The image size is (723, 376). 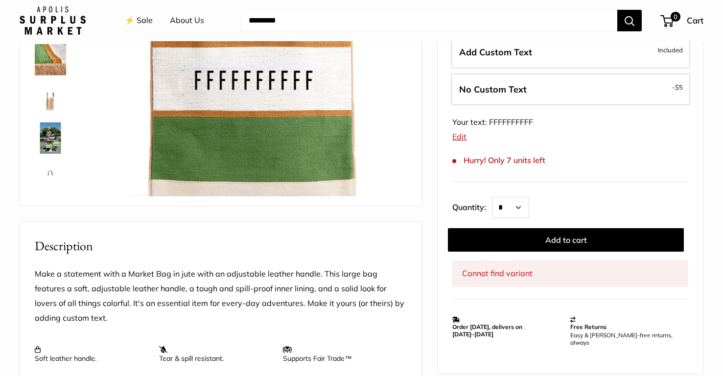 What do you see at coordinates (50, 60) in the screenshot?
I see `img: description_A close up of our first Chenille Jute Market Bag` at bounding box center [50, 60].